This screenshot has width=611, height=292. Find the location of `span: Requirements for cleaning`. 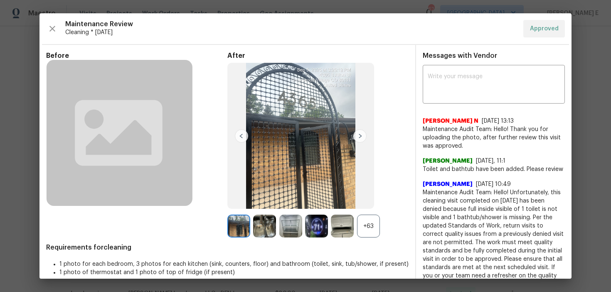

span: Requirements for cleaning is located at coordinates (227, 247).